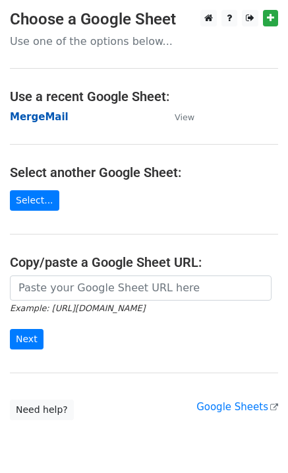 The height and width of the screenshot is (473, 288). I want to click on a: Need help?, so click(42, 409).